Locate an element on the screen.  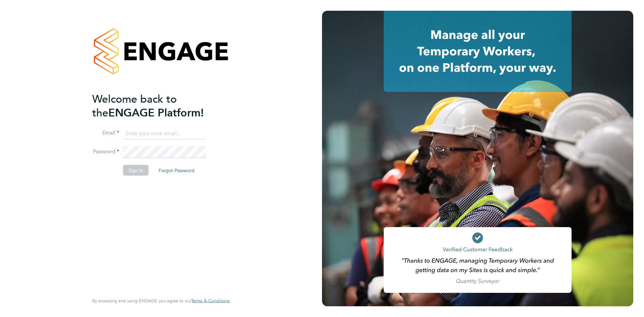
input: Enter your work email... is located at coordinates (164, 134).